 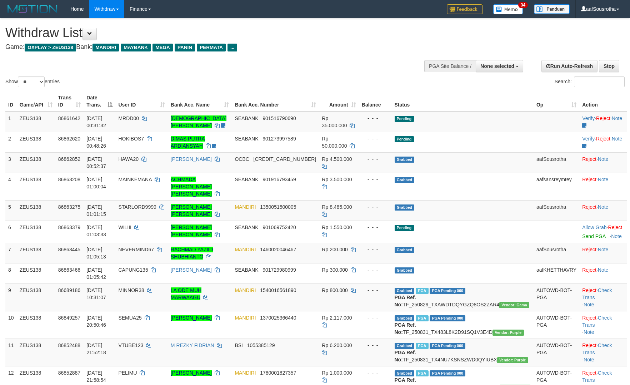 What do you see at coordinates (99, 101) in the screenshot?
I see `th: Date Trans.: activate to sort column descending` at bounding box center [99, 101].